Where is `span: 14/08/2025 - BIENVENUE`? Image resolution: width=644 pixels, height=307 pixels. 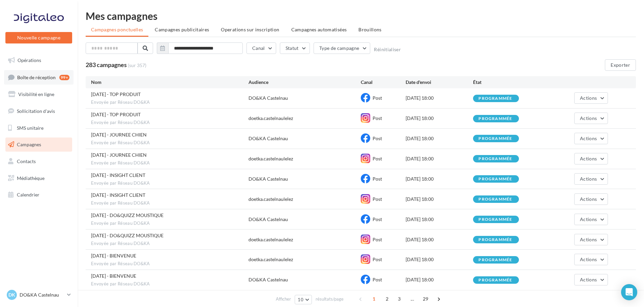
span: 14/08/2025 - BIENVENUE is located at coordinates (114, 276).